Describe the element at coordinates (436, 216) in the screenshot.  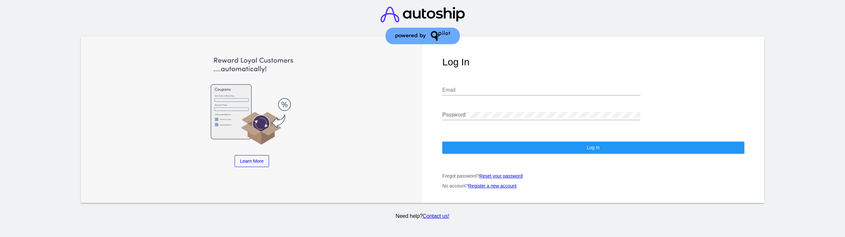
I see `a: Contact us!` at that location.